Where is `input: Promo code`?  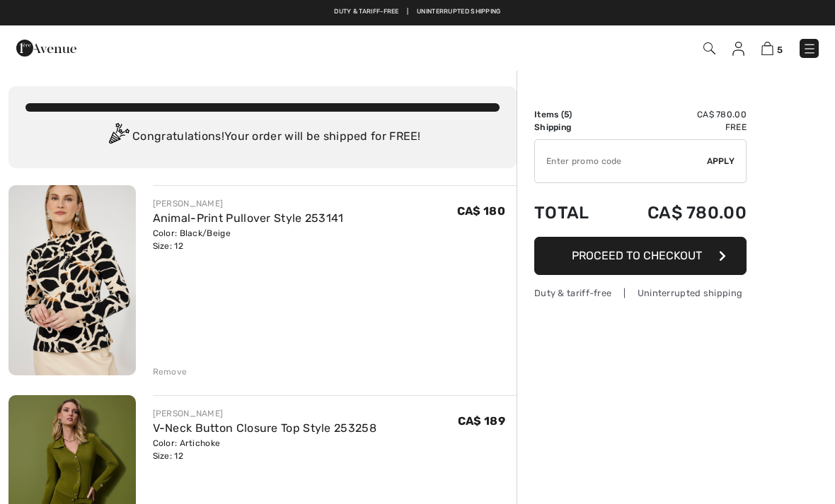
input: Promo code is located at coordinates (621, 161).